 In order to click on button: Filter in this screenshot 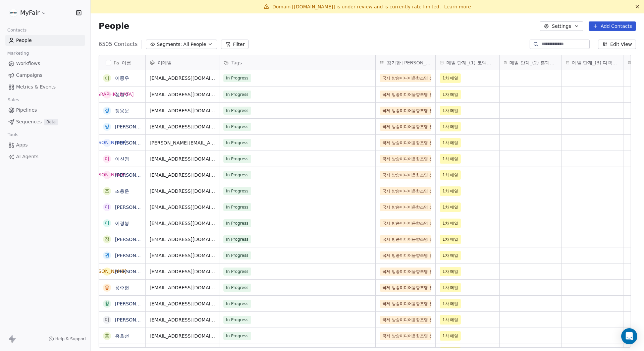, I will do `click(235, 44)`.